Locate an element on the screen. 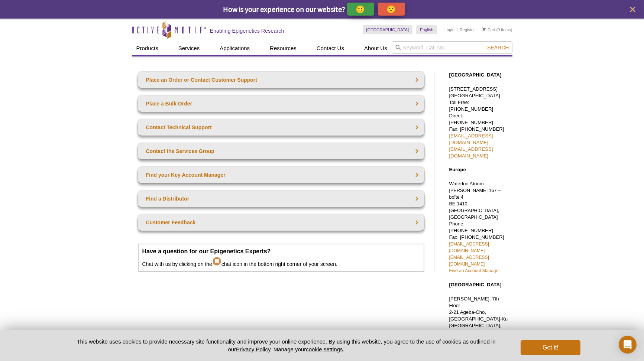 This screenshot has height=361, width=644. a: Applications is located at coordinates (235, 49).